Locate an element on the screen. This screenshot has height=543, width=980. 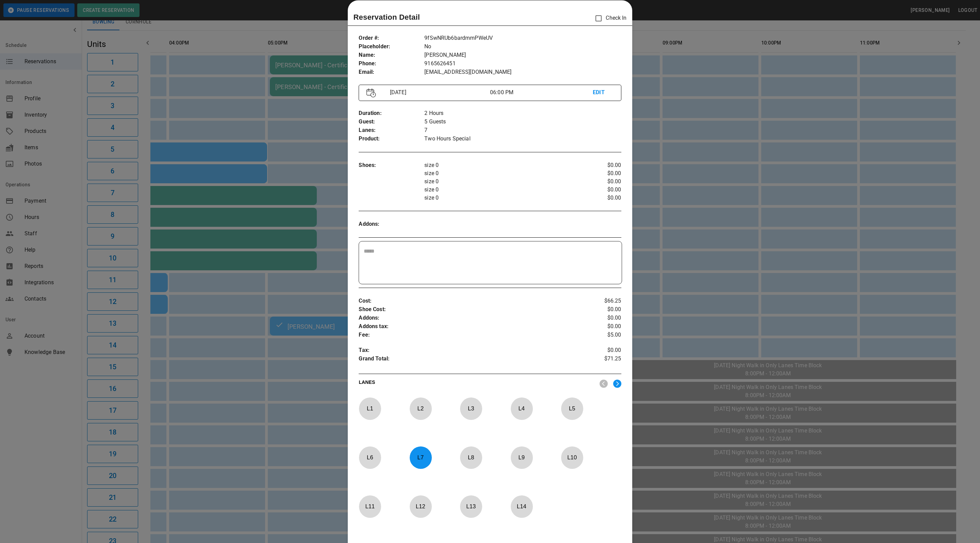
p: Cost : is located at coordinates (468, 301).